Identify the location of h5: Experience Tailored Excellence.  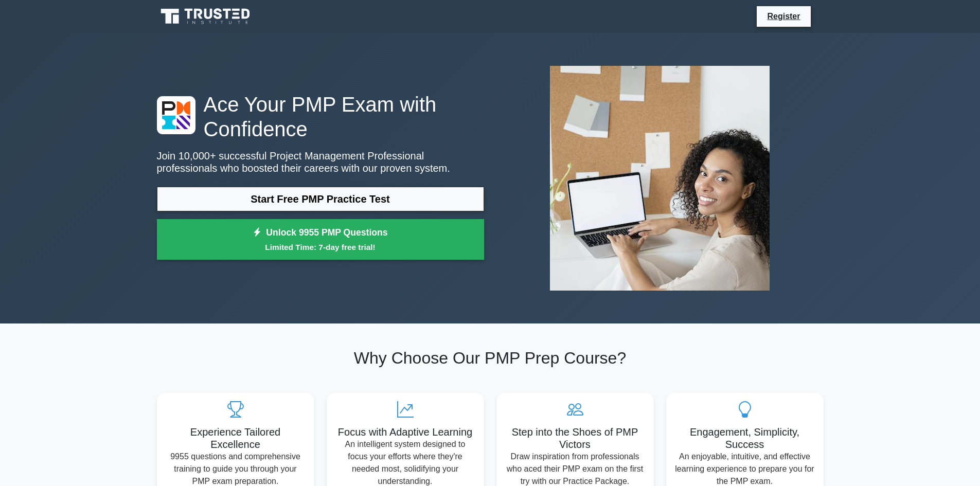
(236, 439).